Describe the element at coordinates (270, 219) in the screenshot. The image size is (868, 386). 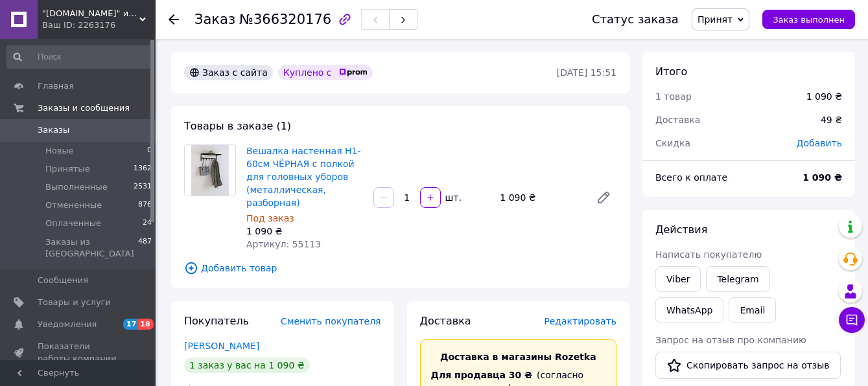
I see `span: Под заказ` at that location.